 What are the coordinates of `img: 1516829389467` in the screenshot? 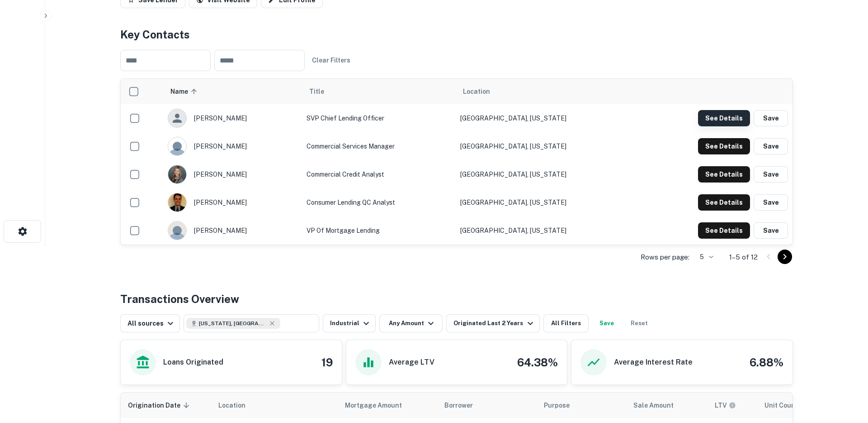 It's located at (177, 203).